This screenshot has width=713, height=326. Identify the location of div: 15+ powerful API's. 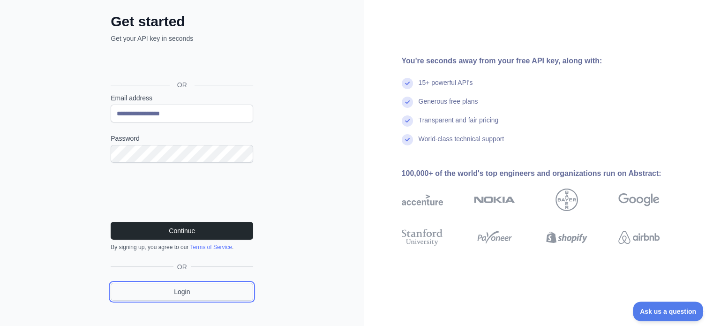
(446, 87).